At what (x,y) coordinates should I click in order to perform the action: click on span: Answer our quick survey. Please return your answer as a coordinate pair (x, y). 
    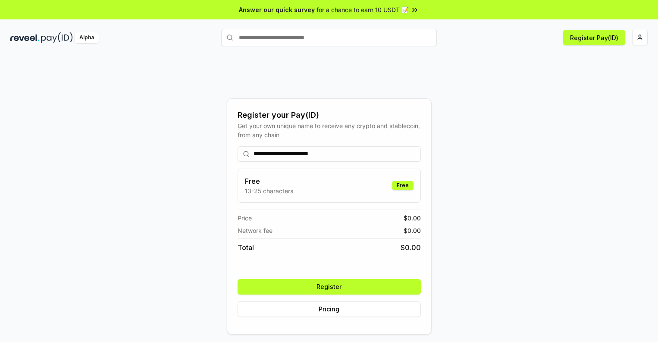
    Looking at the image, I should click on (277, 9).